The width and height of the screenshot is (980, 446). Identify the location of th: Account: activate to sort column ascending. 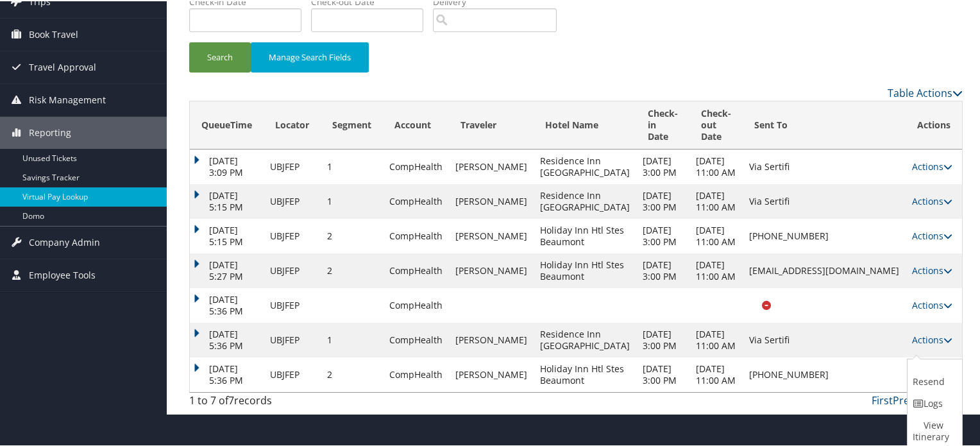
(415, 124).